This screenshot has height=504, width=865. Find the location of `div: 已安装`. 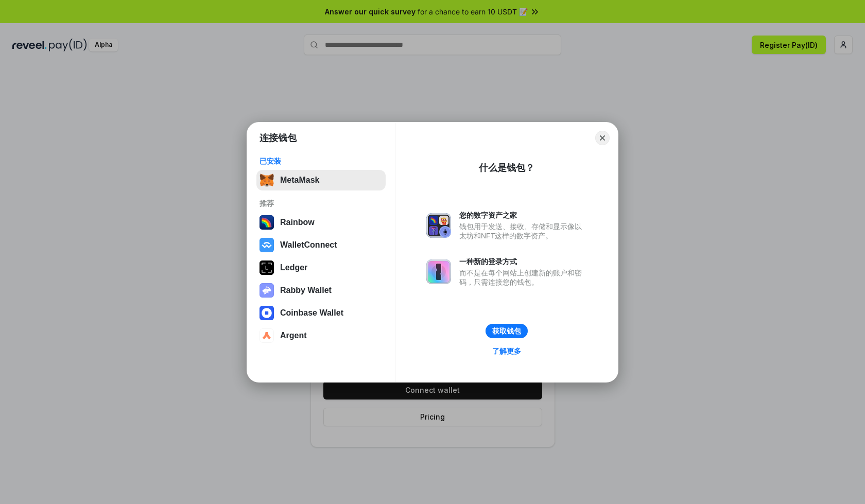

div: 已安装 is located at coordinates (321, 161).